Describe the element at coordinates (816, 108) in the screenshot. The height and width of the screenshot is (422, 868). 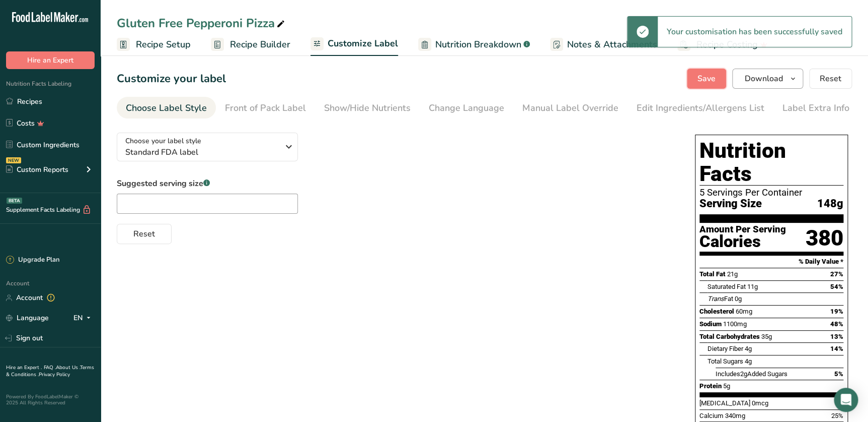
I see `div: Label Extra Info` at that location.